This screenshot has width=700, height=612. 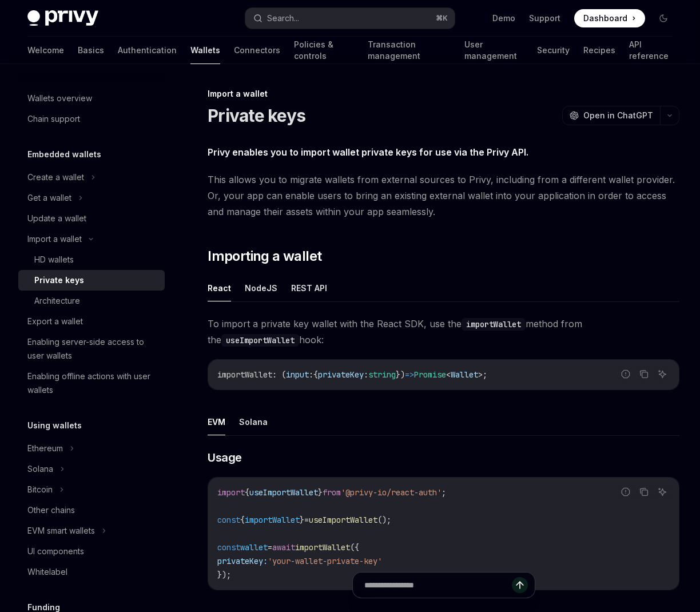 I want to click on div: Enabling offline actions with user wallets, so click(x=92, y=384).